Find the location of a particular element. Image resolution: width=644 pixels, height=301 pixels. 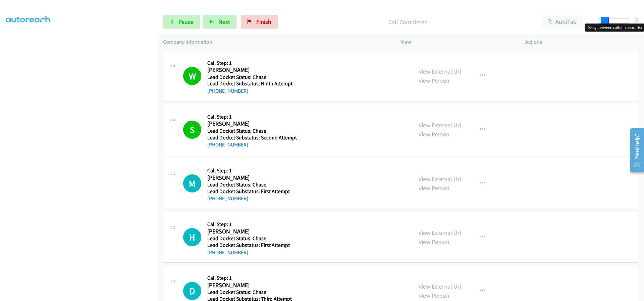

p: Company Information is located at coordinates (275, 42).